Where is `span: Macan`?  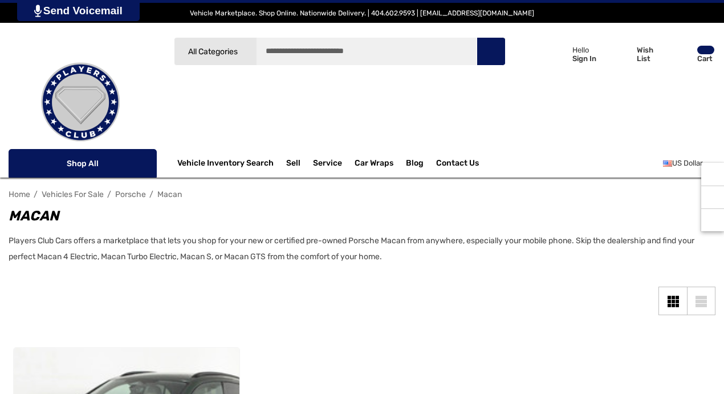 span: Macan is located at coordinates (169, 194).